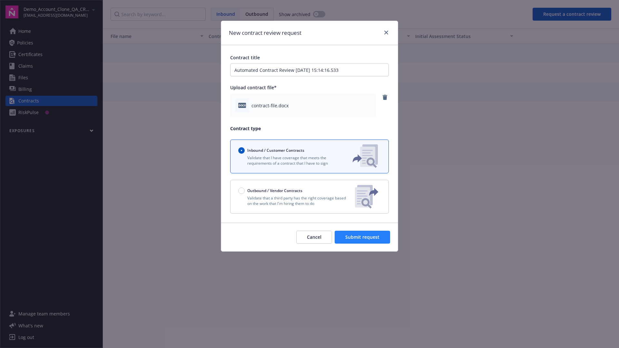  I want to click on button: Submit request, so click(362, 237).